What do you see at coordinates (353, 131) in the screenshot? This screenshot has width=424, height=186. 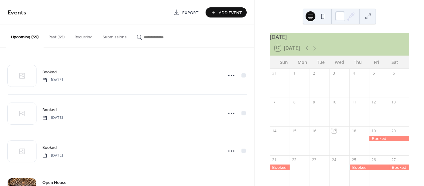 I see `div: 18` at bounding box center [353, 131].